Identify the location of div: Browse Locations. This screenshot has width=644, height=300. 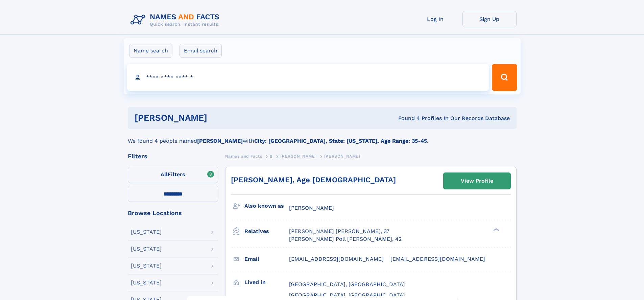
(173, 213).